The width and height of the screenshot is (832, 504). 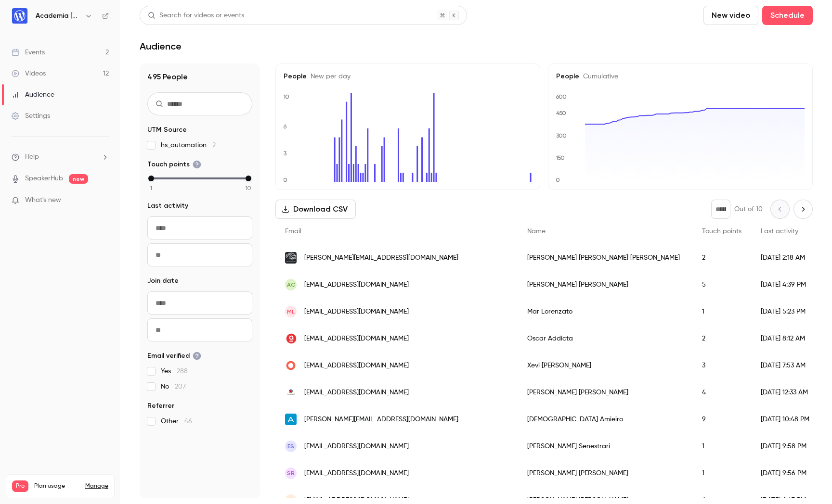 I want to click on span: SR, so click(x=291, y=473).